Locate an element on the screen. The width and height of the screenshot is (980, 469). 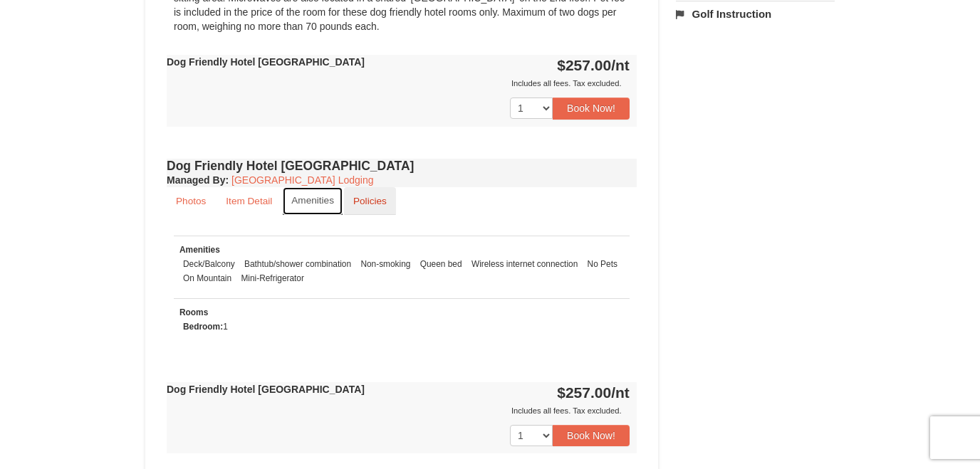
li: Bathtub/shower combination is located at coordinates (298, 264).